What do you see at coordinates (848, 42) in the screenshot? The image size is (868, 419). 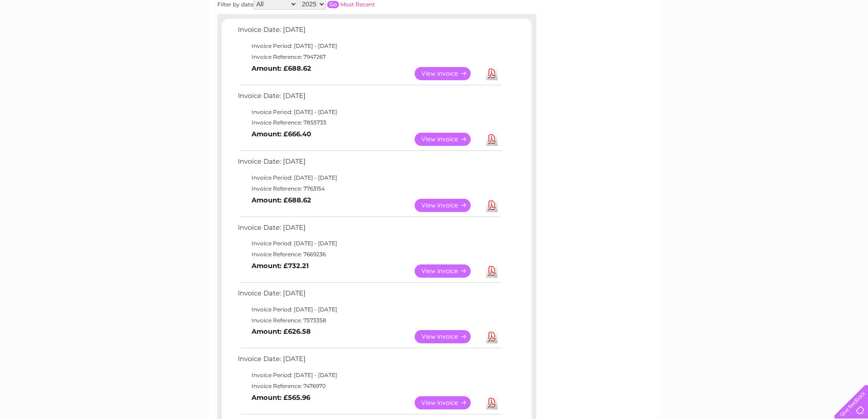 I see `a: Log out` at bounding box center [848, 42].